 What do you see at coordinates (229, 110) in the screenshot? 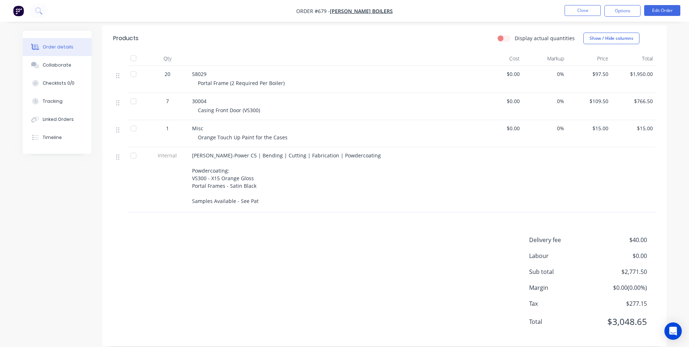
I see `span: Casing Front Door (VS300)` at bounding box center [229, 110].